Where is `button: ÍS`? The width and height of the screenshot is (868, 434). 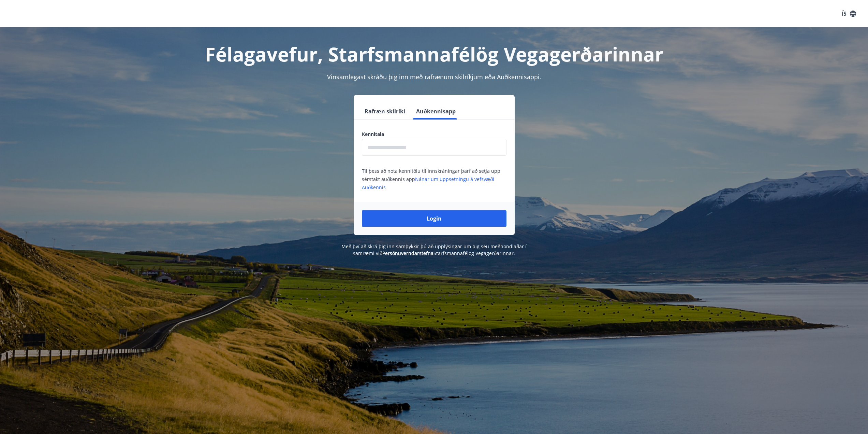 button: ÍS is located at coordinates (849, 14).